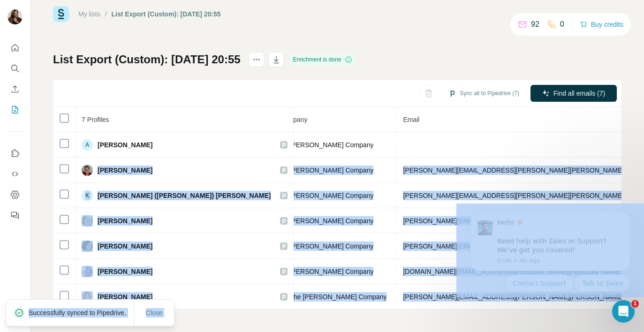 The width and height of the screenshot is (644, 332). What do you see at coordinates (411, 120) in the screenshot?
I see `span: Email` at bounding box center [411, 120].